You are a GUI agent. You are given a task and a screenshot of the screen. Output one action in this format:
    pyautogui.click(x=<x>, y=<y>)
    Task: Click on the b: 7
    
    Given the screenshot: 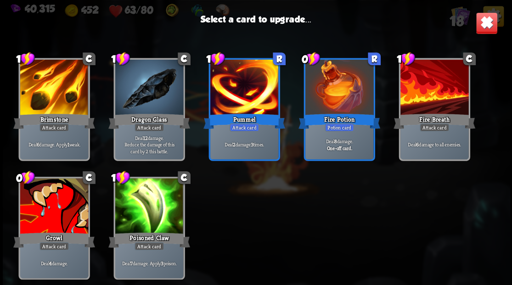 What is the action you would take?
    pyautogui.click(x=131, y=263)
    